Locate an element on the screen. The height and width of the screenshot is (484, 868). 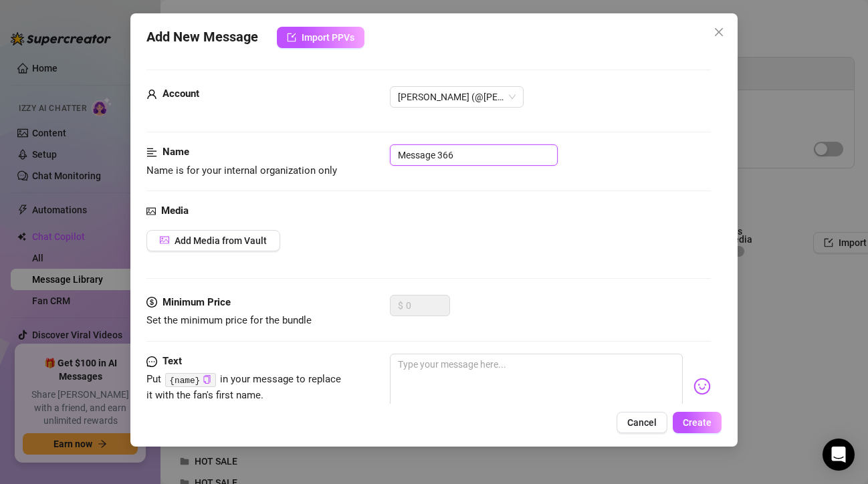
span: Set the minimum price for the bundle is located at coordinates (228, 320).